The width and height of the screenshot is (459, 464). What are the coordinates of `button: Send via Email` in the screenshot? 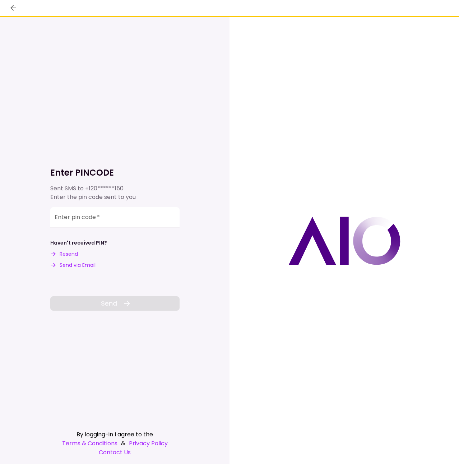 It's located at (73, 265).